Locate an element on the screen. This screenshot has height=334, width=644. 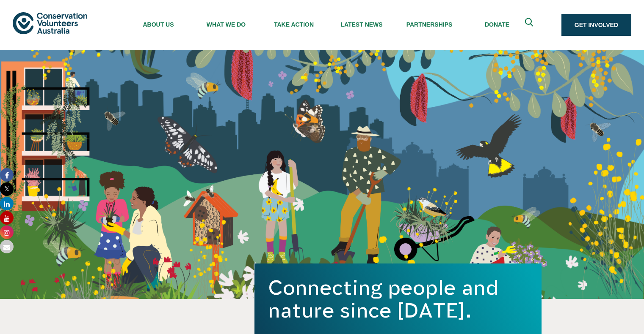
span: Latest News is located at coordinates (361, 25).